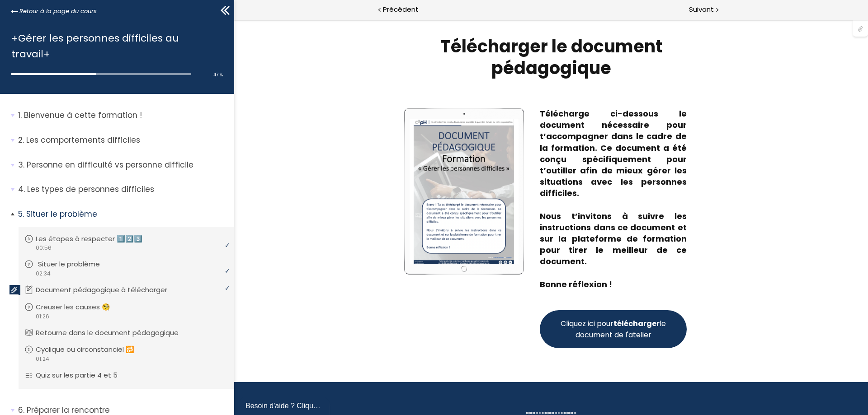 This screenshot has height=415, width=868. I want to click on p: Bienvenue à cette formation !, so click(122, 115).